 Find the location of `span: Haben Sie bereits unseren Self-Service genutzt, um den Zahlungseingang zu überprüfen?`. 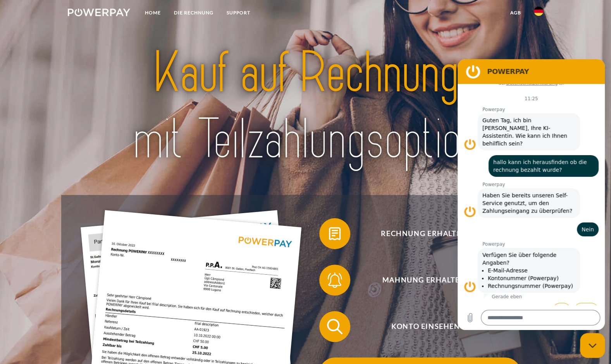

span: Haben Sie bereits unseren Self-Service genutzt, um den Zahlungseingang zu überprüfen? is located at coordinates (70, 144).